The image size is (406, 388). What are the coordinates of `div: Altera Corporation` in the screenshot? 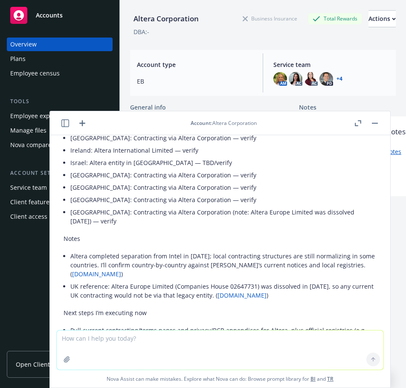 It's located at (166, 19).